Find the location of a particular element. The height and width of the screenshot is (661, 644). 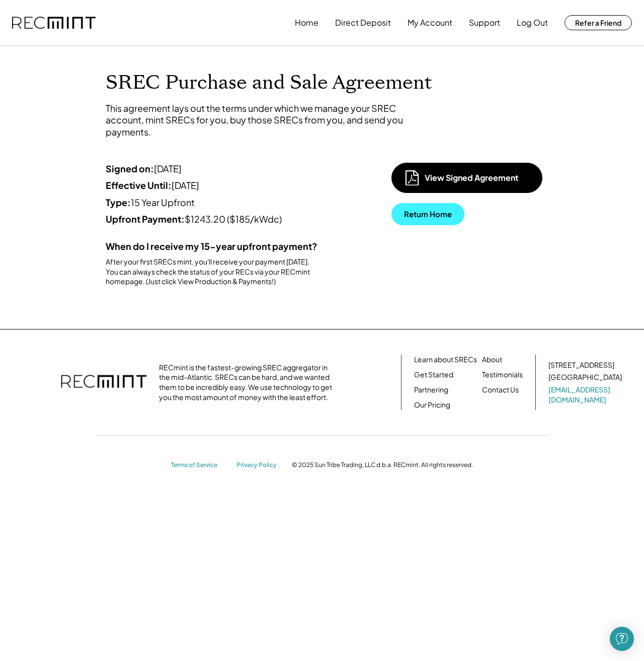

div: $1243.20 ($185/kWdc) is located at coordinates (219, 218).